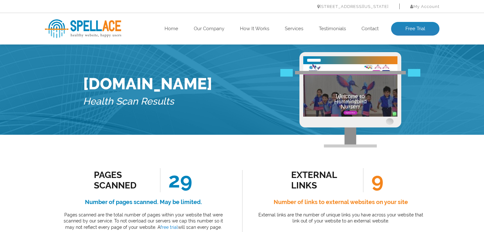 This screenshot has width=484, height=232. What do you see at coordinates (341, 203) in the screenshot?
I see `h4: Number of links to external websites on your site` at bounding box center [341, 203].